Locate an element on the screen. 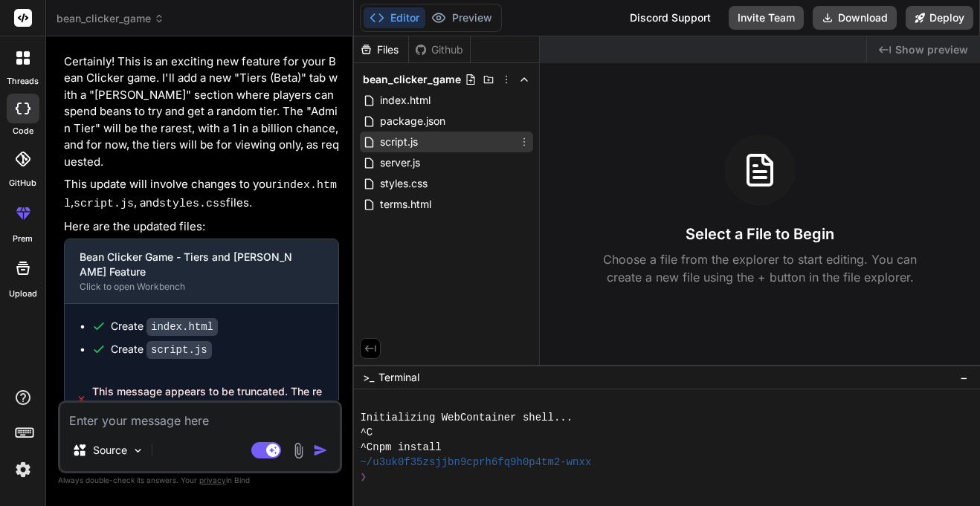 The width and height of the screenshot is (980, 506). label: threads is located at coordinates (22, 81).